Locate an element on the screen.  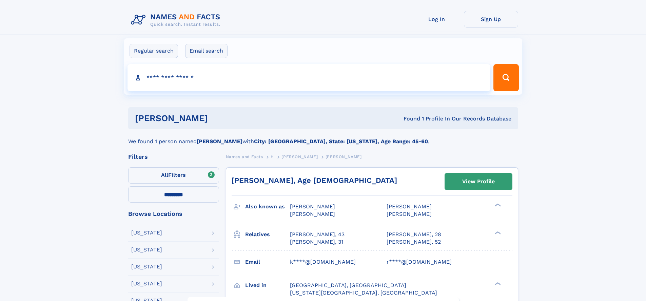
img: Logo Names and Facts is located at coordinates (177, 20).